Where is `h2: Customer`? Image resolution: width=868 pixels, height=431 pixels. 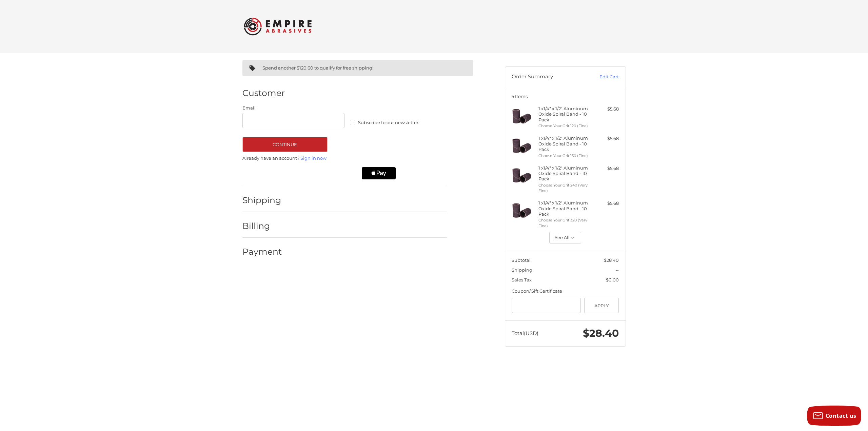
h2: Customer is located at coordinates (263, 93).